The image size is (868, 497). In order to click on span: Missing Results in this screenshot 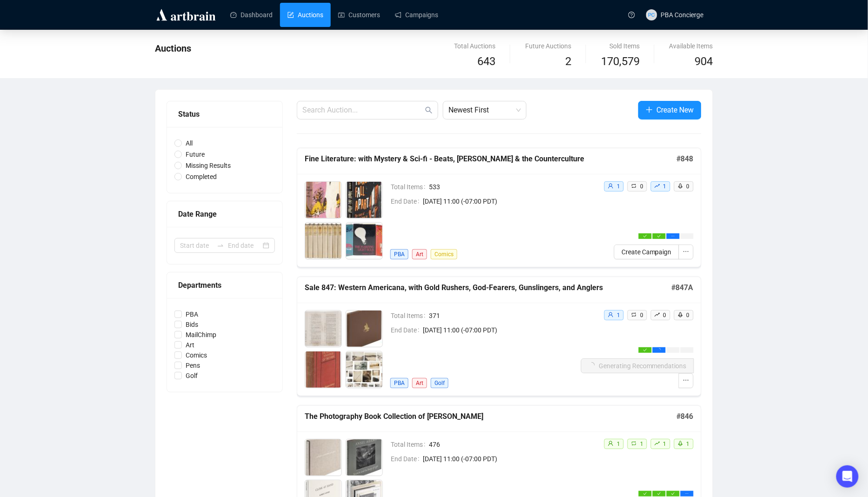, I will do `click(208, 165)`.